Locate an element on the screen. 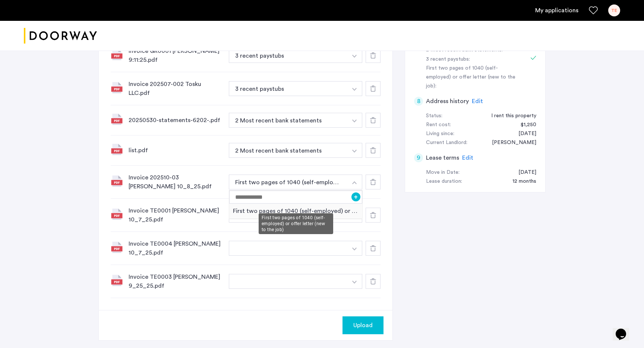 The height and width of the screenshot is (348, 644). div: Current Landlord: is located at coordinates (447, 143).